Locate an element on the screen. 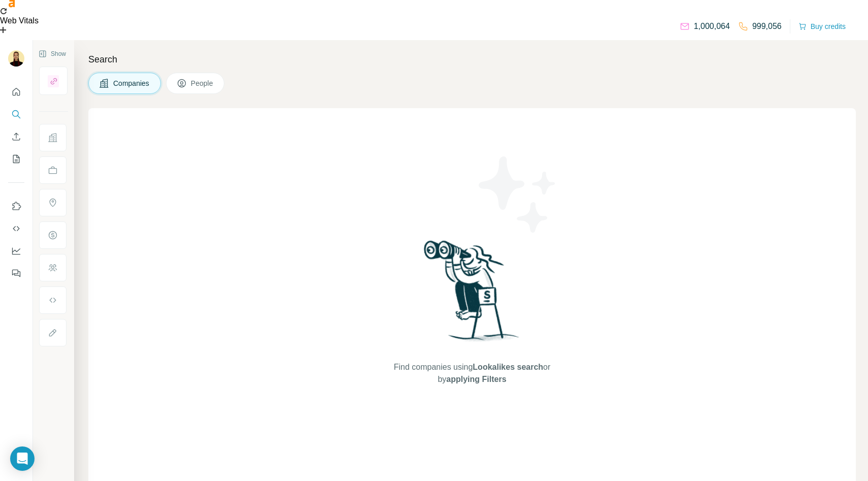  span: Lookalikes search is located at coordinates (508, 367).